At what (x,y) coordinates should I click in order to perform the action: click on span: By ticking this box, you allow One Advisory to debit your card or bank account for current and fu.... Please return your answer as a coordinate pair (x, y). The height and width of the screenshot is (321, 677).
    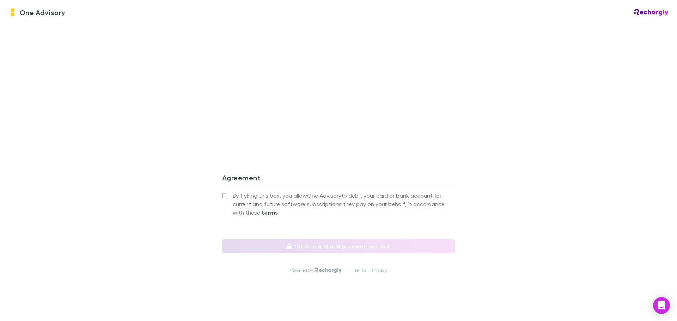
    Looking at the image, I should click on (344, 204).